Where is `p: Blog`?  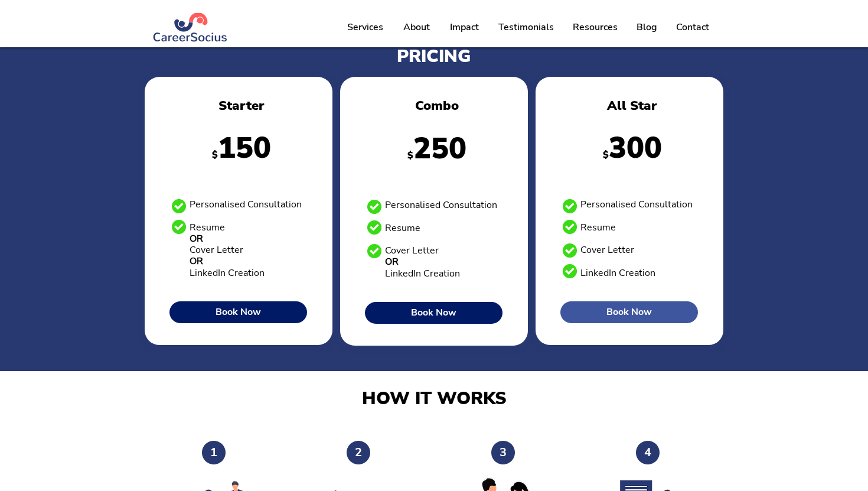
p: Blog is located at coordinates (647, 27).